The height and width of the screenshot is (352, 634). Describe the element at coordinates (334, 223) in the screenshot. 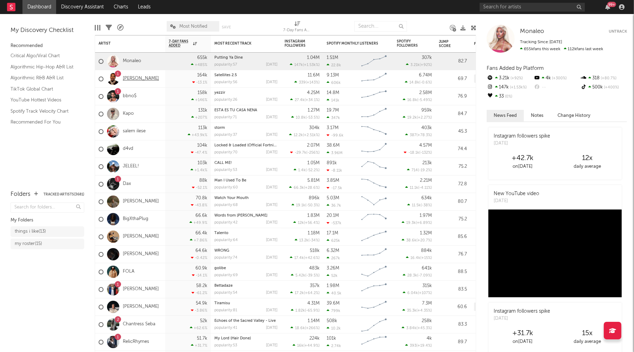

I see `div: -537k` at that location.